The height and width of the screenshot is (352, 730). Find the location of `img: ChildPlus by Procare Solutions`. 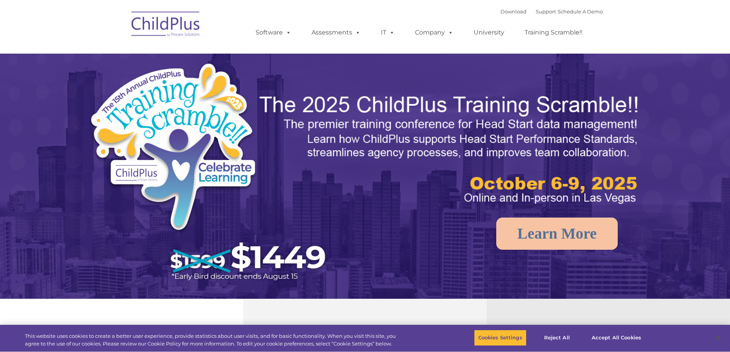

img: ChildPlus by Procare Solutions is located at coordinates (166, 25).